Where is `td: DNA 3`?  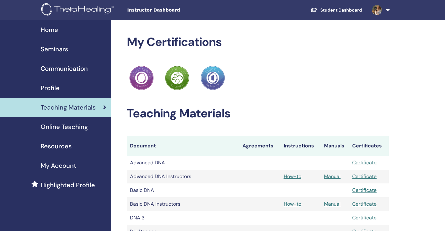 td: DNA 3 is located at coordinates (183, 218).